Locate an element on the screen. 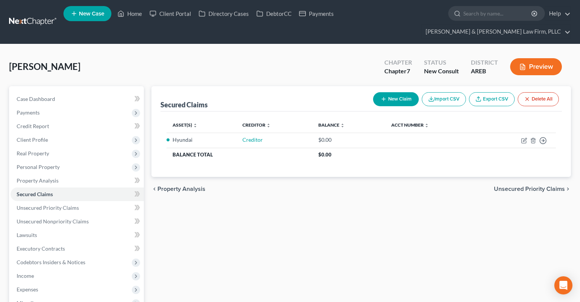 This screenshot has width=580, height=302. span: Unsecured Nonpriority Claims is located at coordinates (52, 221).